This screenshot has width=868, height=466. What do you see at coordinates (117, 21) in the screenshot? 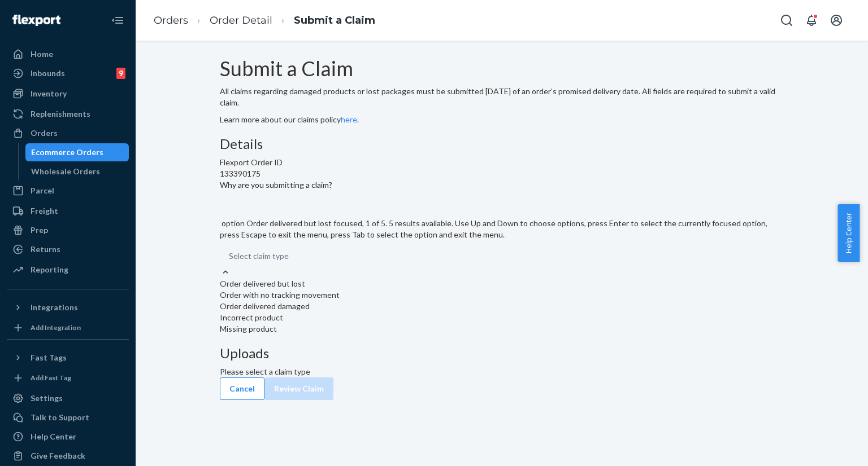
I see `button: Close Navigation` at bounding box center [117, 21].